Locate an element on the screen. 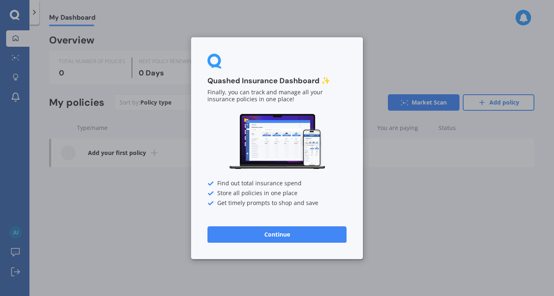 This screenshot has width=554, height=296. div: Store all policies in one place is located at coordinates (277, 193).